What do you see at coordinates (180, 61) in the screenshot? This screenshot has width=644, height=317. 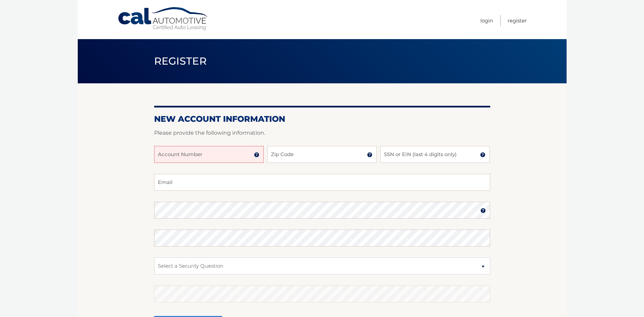 I see `span: Register` at bounding box center [180, 61].